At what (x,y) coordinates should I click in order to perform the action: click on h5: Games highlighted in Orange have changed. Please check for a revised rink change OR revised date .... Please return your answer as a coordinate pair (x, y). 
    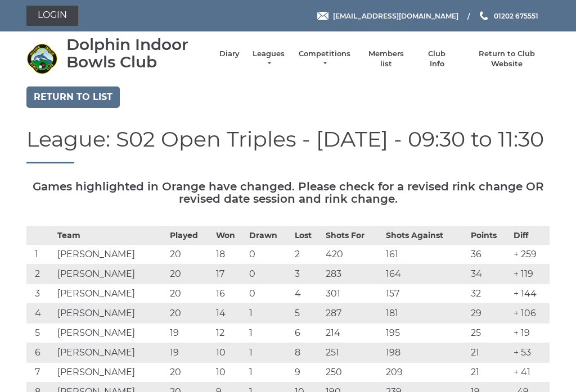
    Looking at the image, I should click on (288, 193).